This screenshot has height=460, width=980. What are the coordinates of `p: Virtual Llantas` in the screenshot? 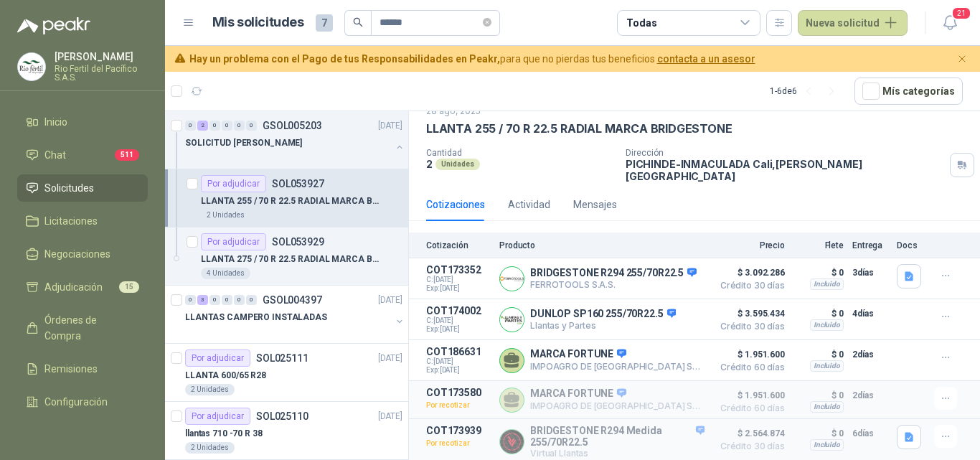 It's located at (617, 452).